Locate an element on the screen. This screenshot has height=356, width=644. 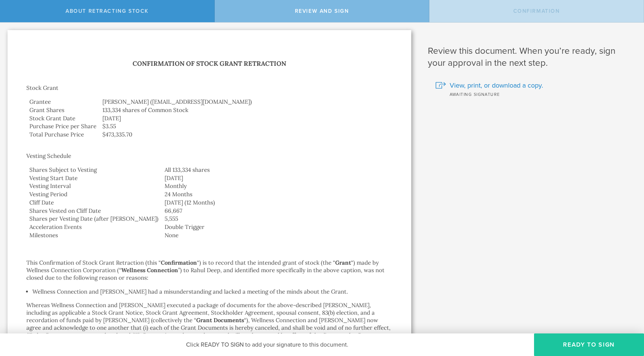
td: Milestones is located at coordinates (94, 235).